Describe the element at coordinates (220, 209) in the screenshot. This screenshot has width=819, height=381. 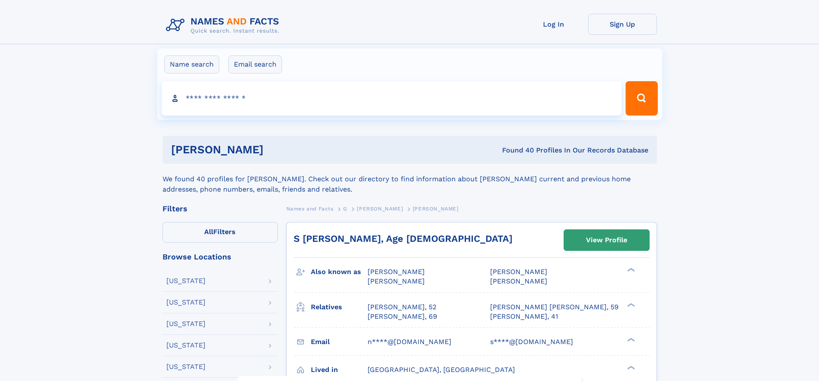
I see `div: Filters` at that location.